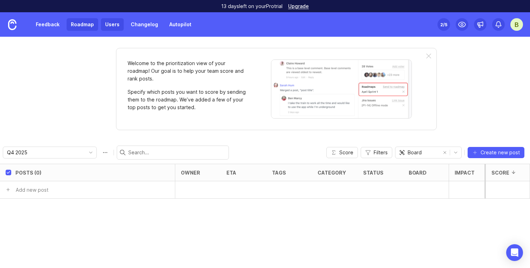  What do you see at coordinates (332, 172) in the screenshot?
I see `div: category` at bounding box center [332, 172].